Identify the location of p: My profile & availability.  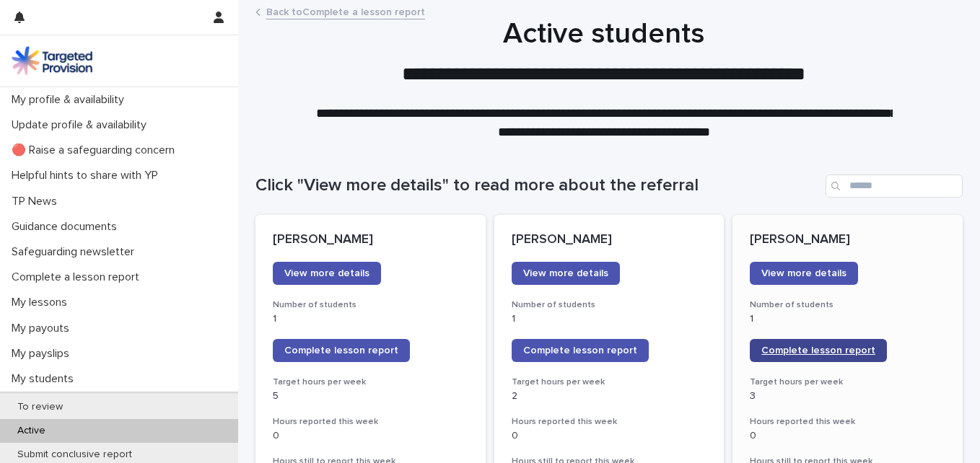
(71, 99).